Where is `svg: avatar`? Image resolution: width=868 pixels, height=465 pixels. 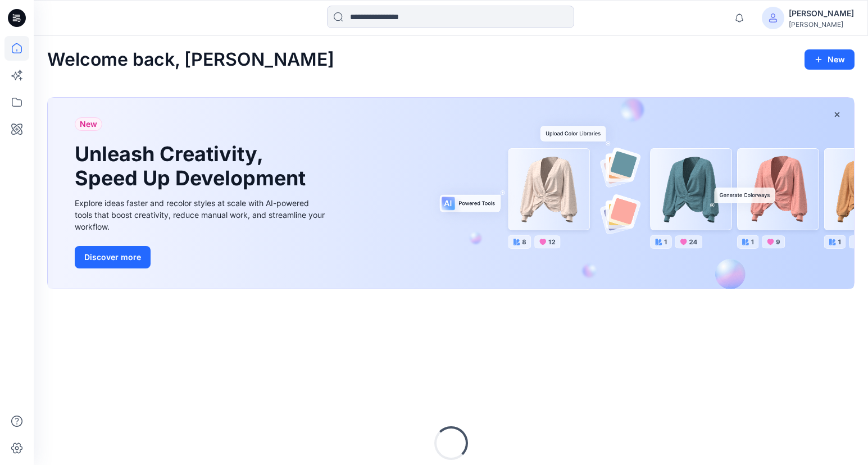
svg: avatar is located at coordinates (773, 18).